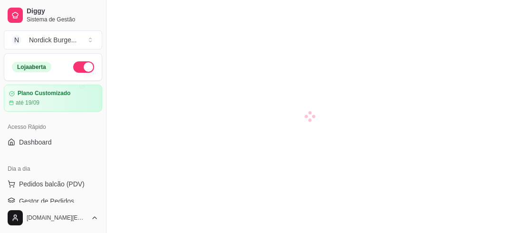 The height and width of the screenshot is (233, 513). What do you see at coordinates (44, 93) in the screenshot?
I see `article: Plano Customizado` at bounding box center [44, 93].